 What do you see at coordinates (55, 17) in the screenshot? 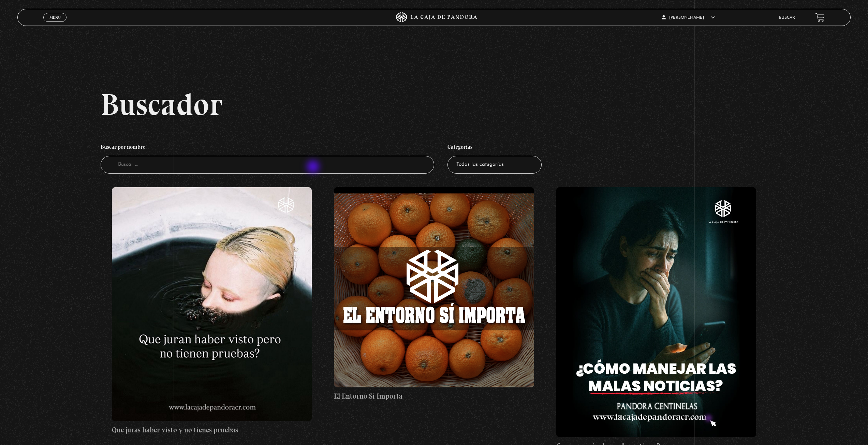
I see `span: Menu` at bounding box center [55, 17].